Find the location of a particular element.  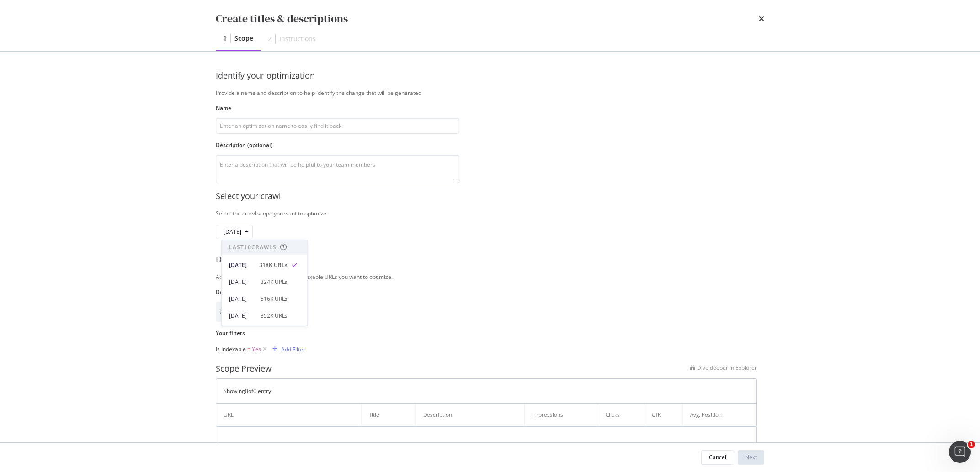

div: 324K URLs is located at coordinates (273, 282).